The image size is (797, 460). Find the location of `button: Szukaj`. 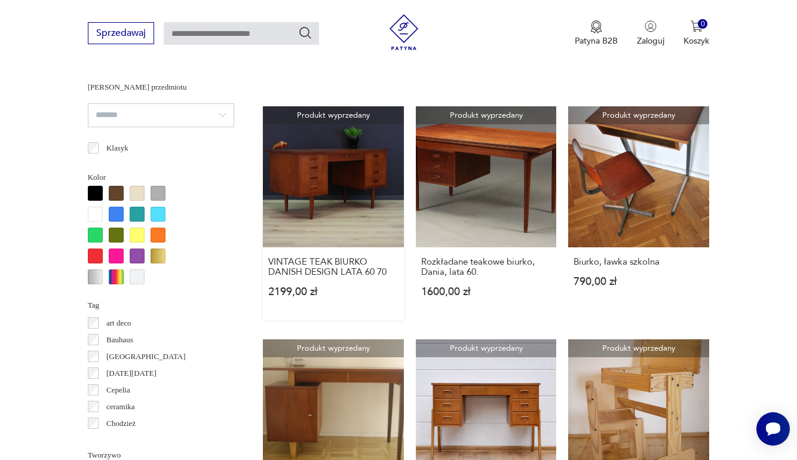

button: Szukaj is located at coordinates (305, 33).